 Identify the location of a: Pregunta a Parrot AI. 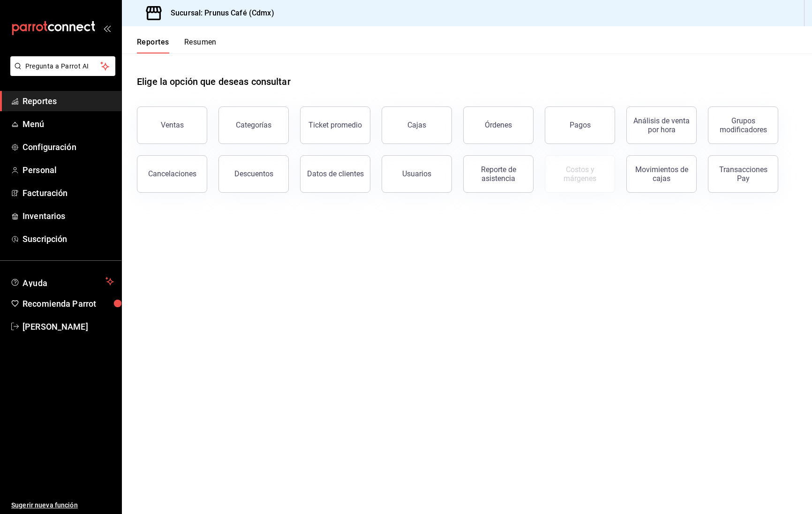
(61, 73).